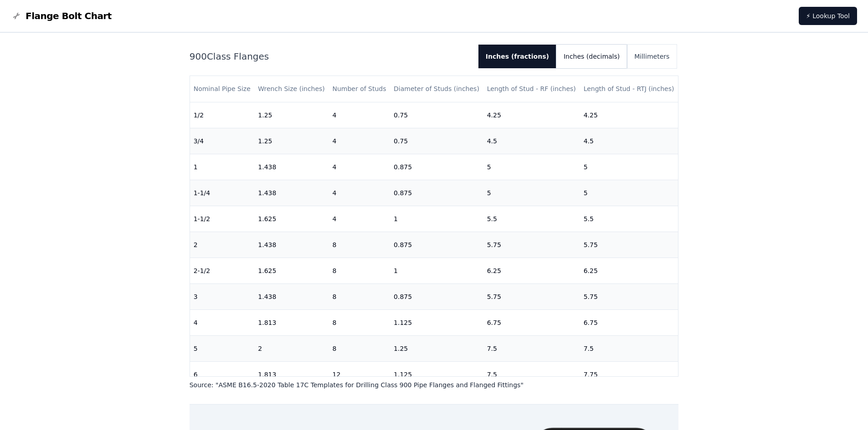  I want to click on td: 12, so click(359, 374).